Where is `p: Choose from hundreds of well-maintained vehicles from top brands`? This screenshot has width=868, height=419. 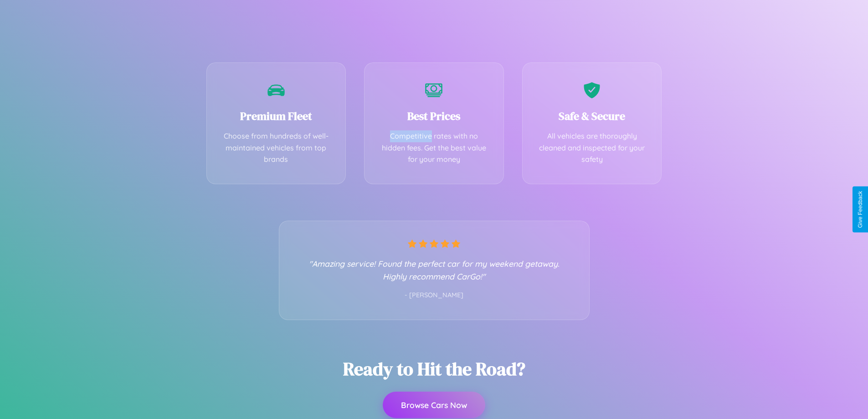 p: Choose from hundreds of well-maintained vehicles from top brands is located at coordinates (276, 148).